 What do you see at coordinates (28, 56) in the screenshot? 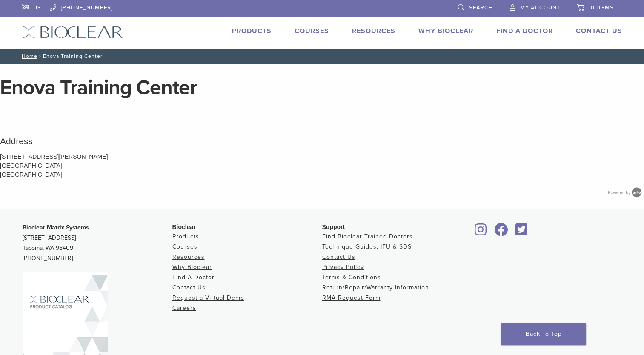
I see `a: Home` at bounding box center [28, 56].